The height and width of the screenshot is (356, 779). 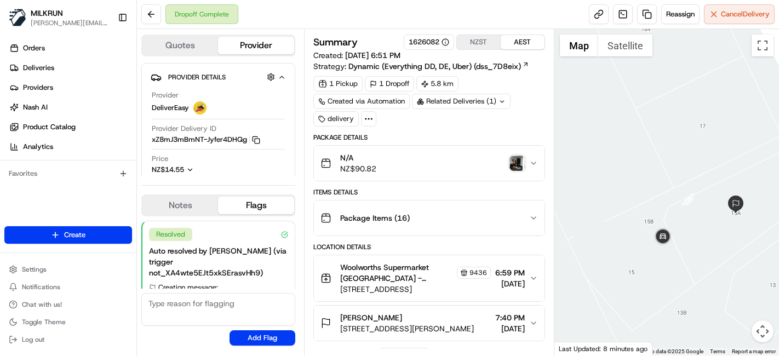 What do you see at coordinates (362, 101) in the screenshot?
I see `div: Created via Automation` at bounding box center [362, 101].